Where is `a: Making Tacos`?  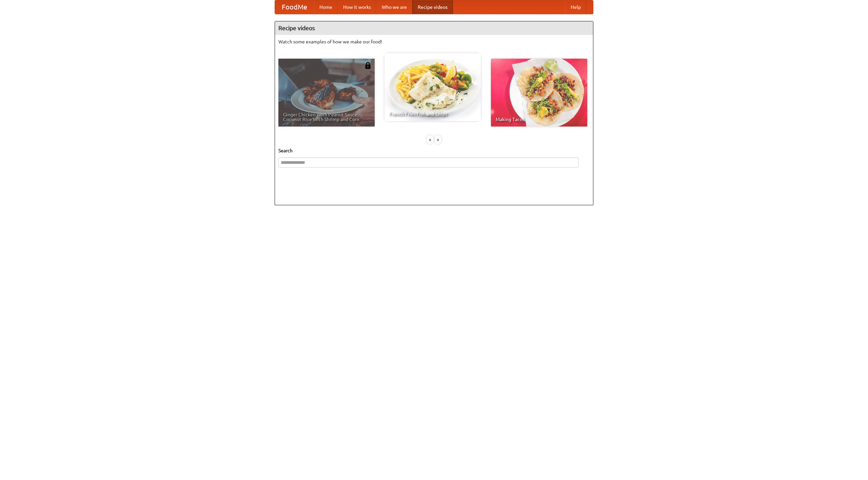 a: Making Tacos is located at coordinates (539, 93).